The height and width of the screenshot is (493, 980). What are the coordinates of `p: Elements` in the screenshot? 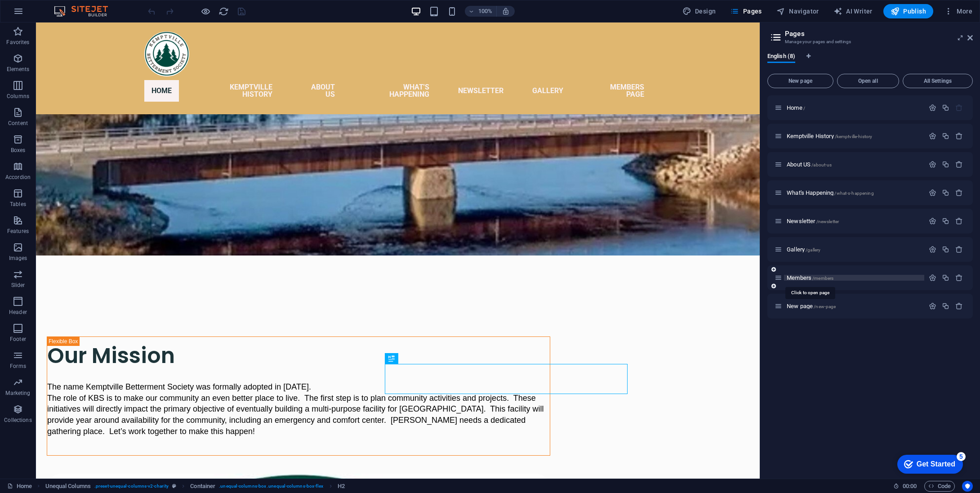 It's located at (18, 69).